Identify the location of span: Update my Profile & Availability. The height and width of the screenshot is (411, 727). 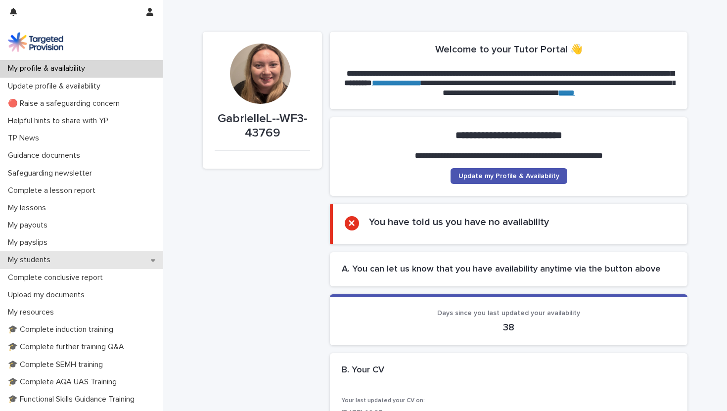
(509, 176).